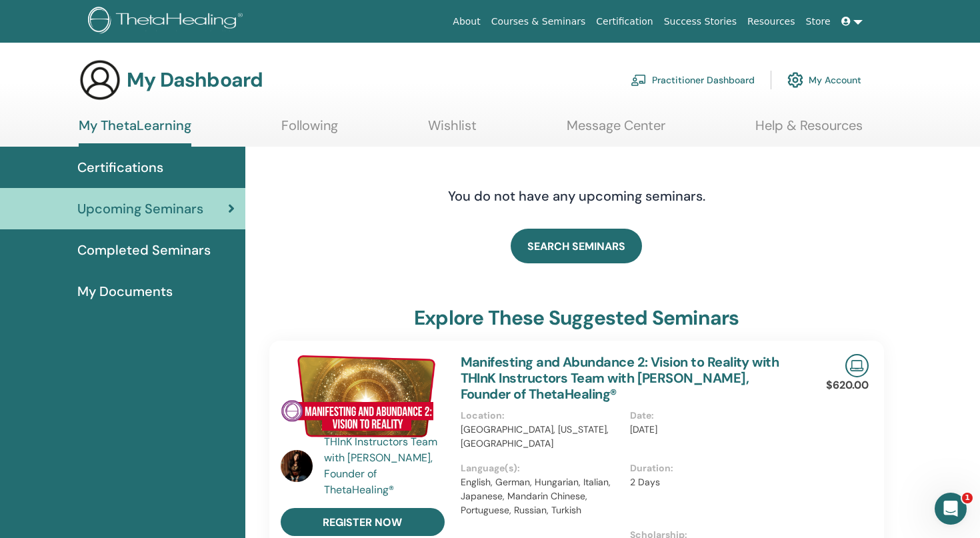 The height and width of the screenshot is (538, 980). What do you see at coordinates (542, 468) in the screenshot?
I see `p: Language(s) :` at bounding box center [542, 468].